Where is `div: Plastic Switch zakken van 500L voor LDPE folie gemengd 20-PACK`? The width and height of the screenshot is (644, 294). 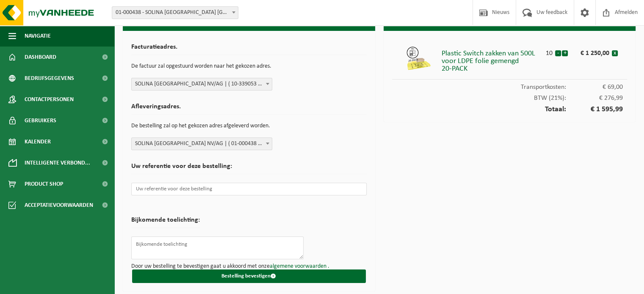 div: Plastic Switch zakken van 500L voor LDPE folie gemengd 20-PACK is located at coordinates (492, 59).